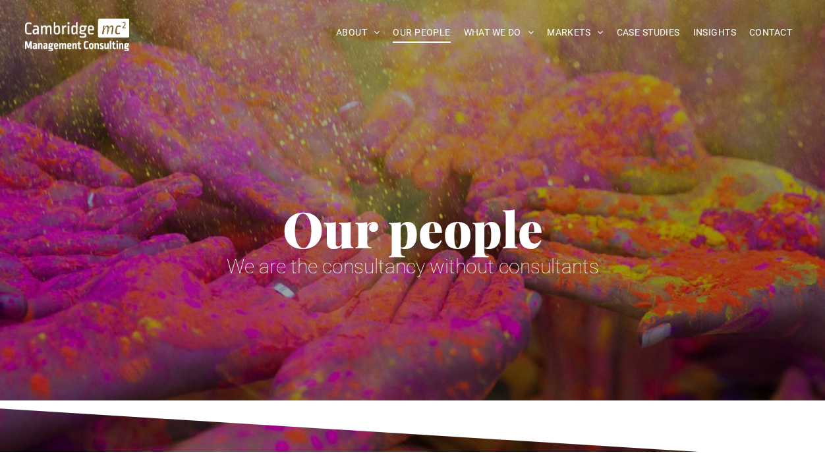 The height and width of the screenshot is (465, 825). Describe the element at coordinates (77, 34) in the screenshot. I see `img: Go to Homepage` at that location.